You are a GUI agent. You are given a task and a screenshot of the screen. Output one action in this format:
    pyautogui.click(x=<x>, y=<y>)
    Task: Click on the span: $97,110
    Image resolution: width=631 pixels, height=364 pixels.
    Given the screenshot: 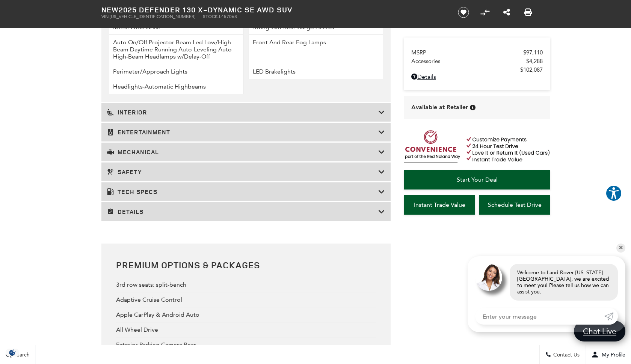 What is the action you would take?
    pyautogui.click(x=533, y=52)
    